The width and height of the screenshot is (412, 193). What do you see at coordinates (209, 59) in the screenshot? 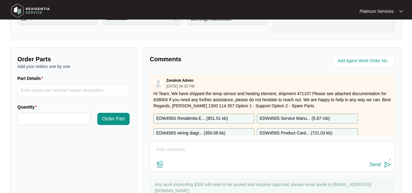
I see `p: Comments` at bounding box center [209, 59].